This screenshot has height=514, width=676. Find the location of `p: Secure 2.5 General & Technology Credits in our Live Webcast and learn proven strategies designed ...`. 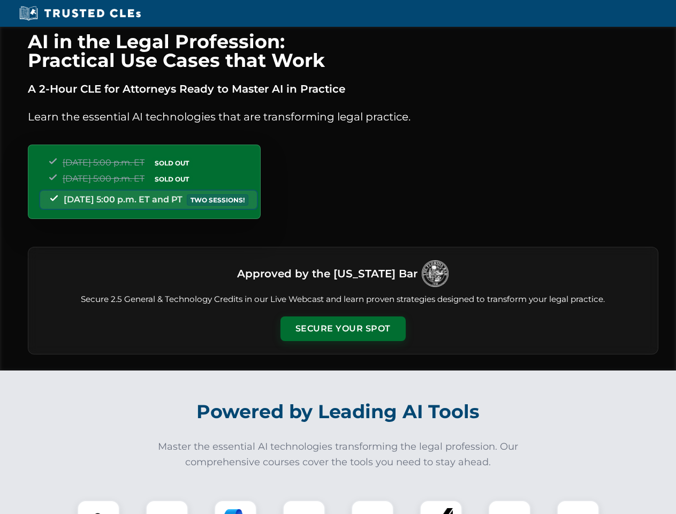

p: Secure 2.5 General & Technology Credits in our Live Webcast and learn proven strategies designed ... is located at coordinates (343, 299).